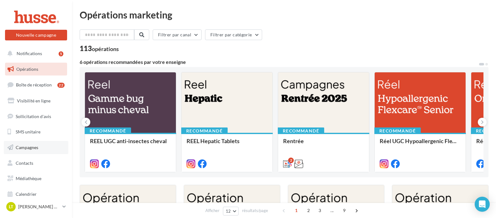  I want to click on span: Lt, so click(11, 207).